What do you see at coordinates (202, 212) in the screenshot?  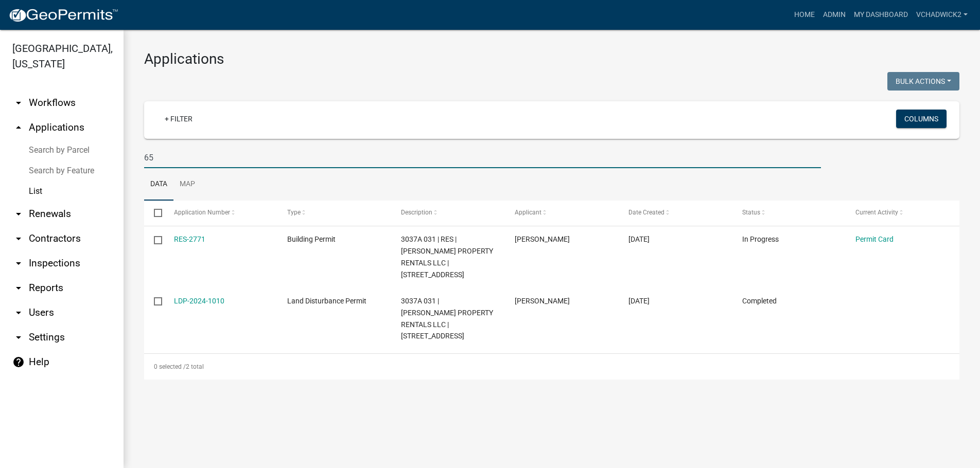 I see `span: Application Number` at bounding box center [202, 212].